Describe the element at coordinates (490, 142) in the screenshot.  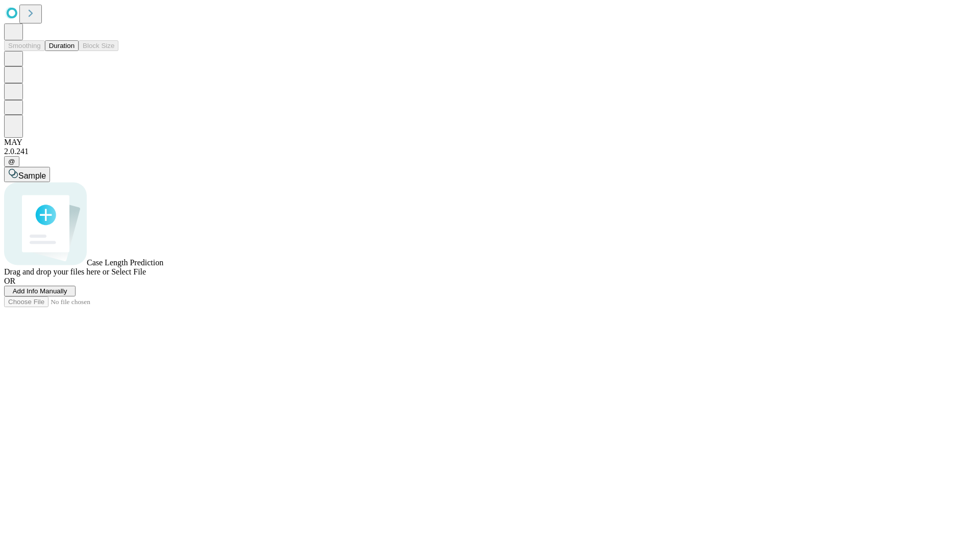
I see `div: MAY` at that location.